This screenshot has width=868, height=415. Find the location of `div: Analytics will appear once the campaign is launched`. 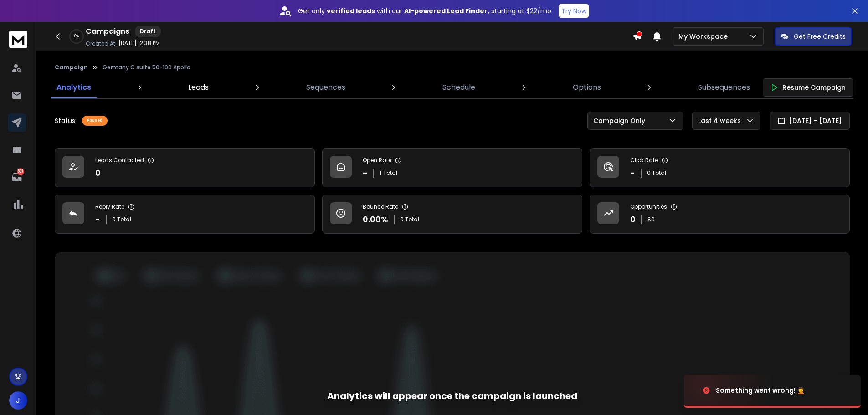

div: Analytics will appear once the campaign is launched is located at coordinates (452, 395).